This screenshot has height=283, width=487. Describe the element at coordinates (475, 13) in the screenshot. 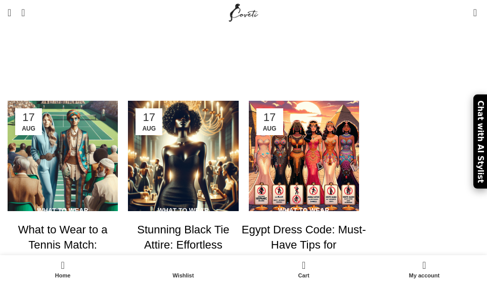

I see `a: 0` at that location.